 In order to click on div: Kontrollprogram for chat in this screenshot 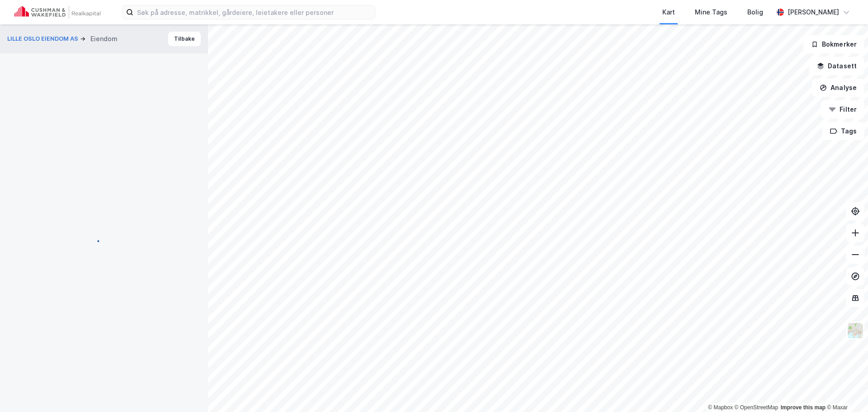, I will do `click(845, 390)`.